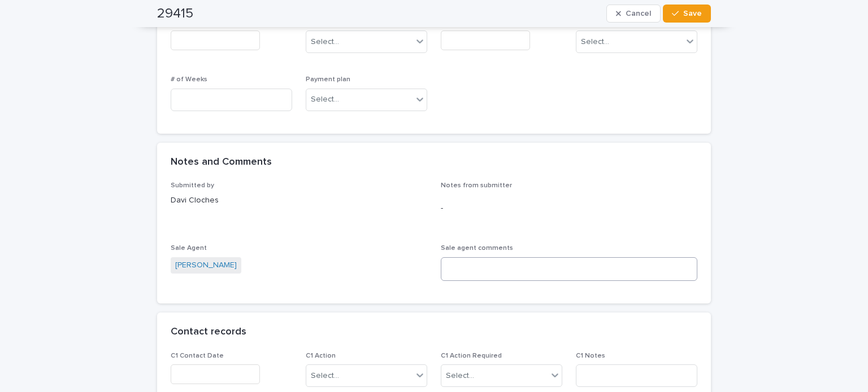 The height and width of the screenshot is (392, 868). Describe the element at coordinates (638, 14) in the screenshot. I see `span: Cancel` at that location.